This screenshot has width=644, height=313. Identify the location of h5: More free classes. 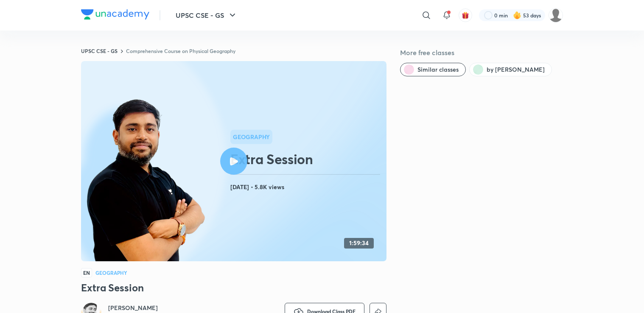
(482, 53).